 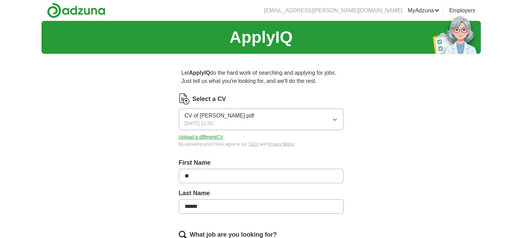 What do you see at coordinates (261, 37) in the screenshot?
I see `h1: ApplyIQ` at bounding box center [261, 37].